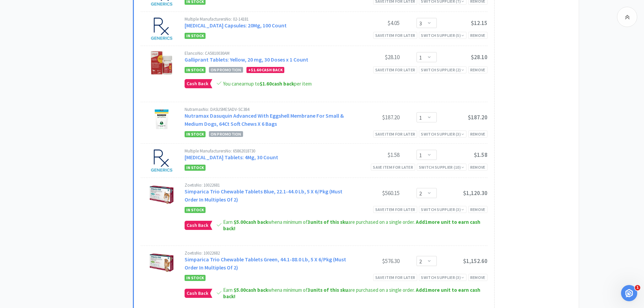 The height and width of the screenshot is (308, 644). I want to click on div: Nutramax No: DASUSMESADV-SC384, so click(267, 109).